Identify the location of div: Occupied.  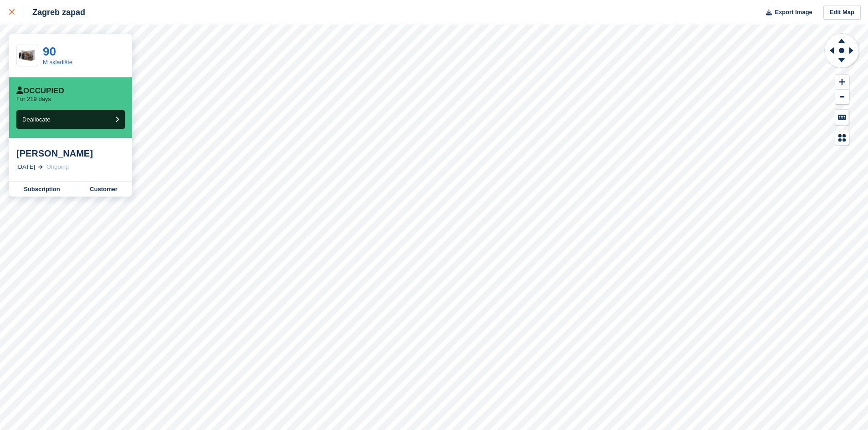
(40, 91).